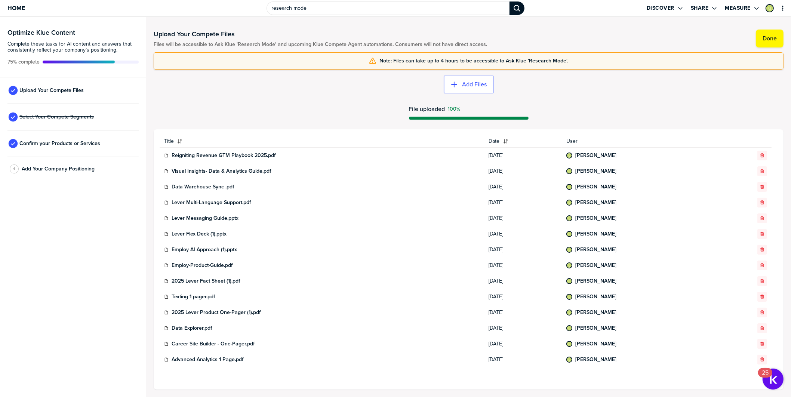  What do you see at coordinates (765, 378) in the screenshot?
I see `div: 25` at bounding box center [765, 378].